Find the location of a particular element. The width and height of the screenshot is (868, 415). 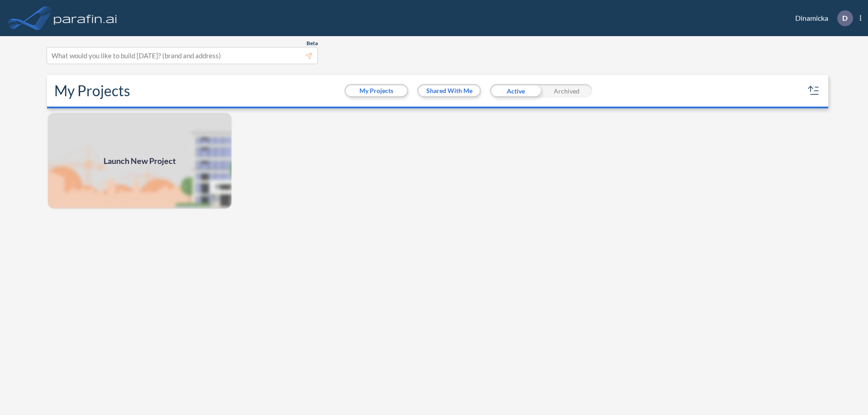

span: Beta is located at coordinates (312, 43).